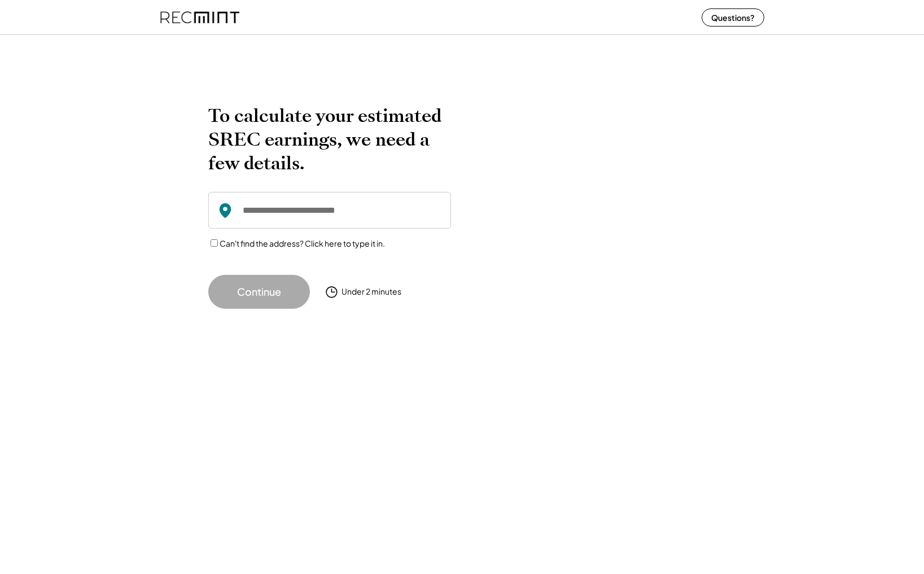 This screenshot has width=924, height=574. What do you see at coordinates (589, 194) in the screenshot?
I see `img: yH5BAEAAAAALAAAAAABAAEAAAIBRAA7` at bounding box center [589, 194].